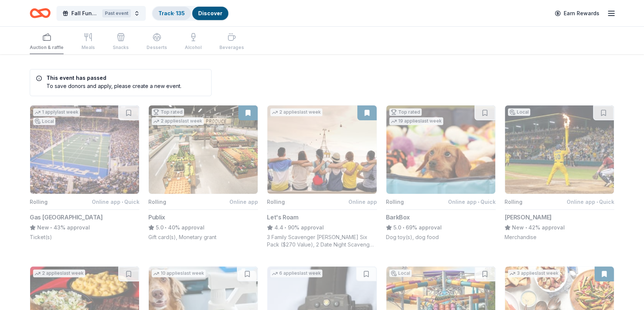  I want to click on h5: This event has passed, so click(108, 78).